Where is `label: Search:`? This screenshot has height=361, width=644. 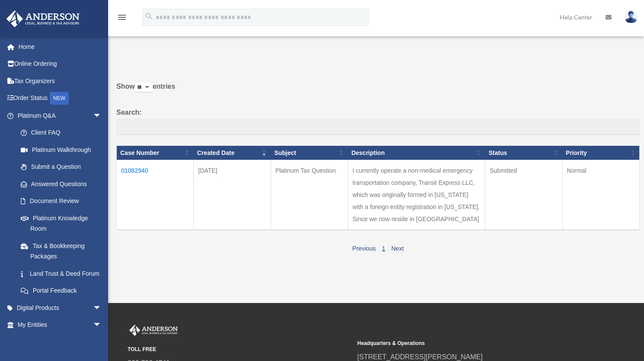
label: Search: is located at coordinates (378, 121).